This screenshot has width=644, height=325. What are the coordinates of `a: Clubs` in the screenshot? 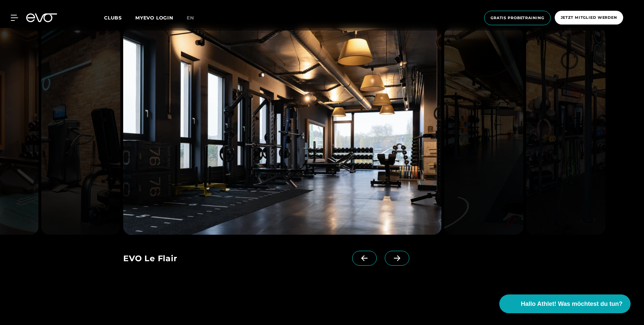 It's located at (120, 18).